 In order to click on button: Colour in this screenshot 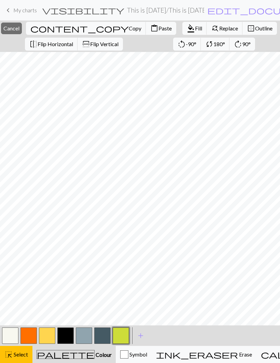, I will do `click(74, 355)`.